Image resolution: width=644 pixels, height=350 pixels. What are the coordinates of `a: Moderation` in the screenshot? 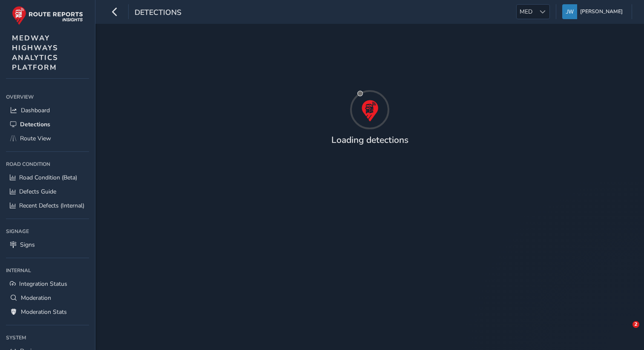 It's located at (47, 298).